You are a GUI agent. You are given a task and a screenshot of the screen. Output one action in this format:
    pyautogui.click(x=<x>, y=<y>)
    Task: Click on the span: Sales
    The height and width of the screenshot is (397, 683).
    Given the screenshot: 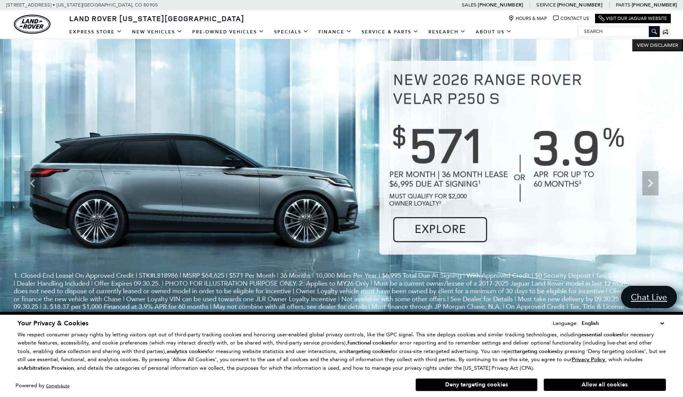 What is the action you would take?
    pyautogui.click(x=469, y=5)
    